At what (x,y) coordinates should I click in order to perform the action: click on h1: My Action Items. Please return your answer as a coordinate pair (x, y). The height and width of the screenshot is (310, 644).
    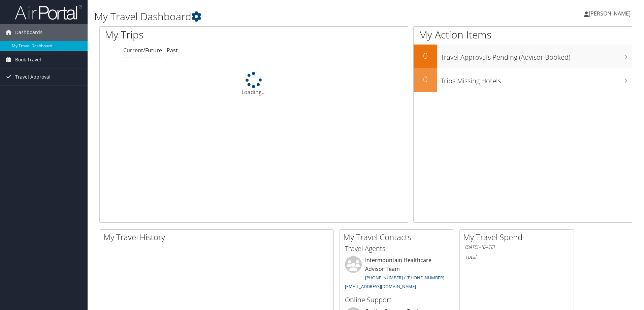
    Looking at the image, I should click on (523, 35).